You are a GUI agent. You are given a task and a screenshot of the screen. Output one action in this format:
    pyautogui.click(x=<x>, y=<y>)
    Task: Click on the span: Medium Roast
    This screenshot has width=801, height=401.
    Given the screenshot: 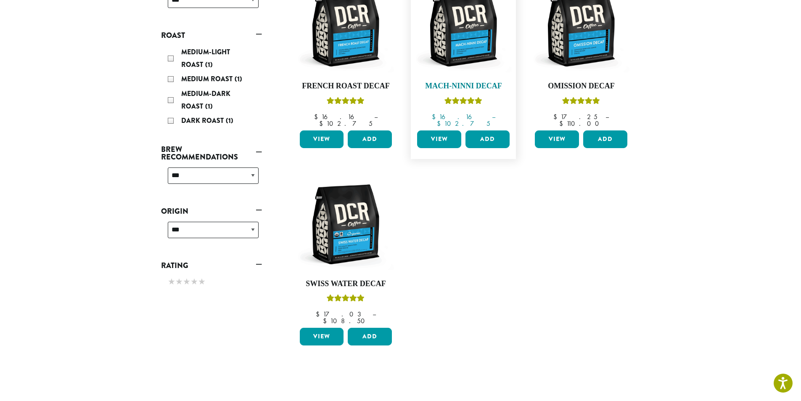 What is the action you would take?
    pyautogui.click(x=208, y=79)
    